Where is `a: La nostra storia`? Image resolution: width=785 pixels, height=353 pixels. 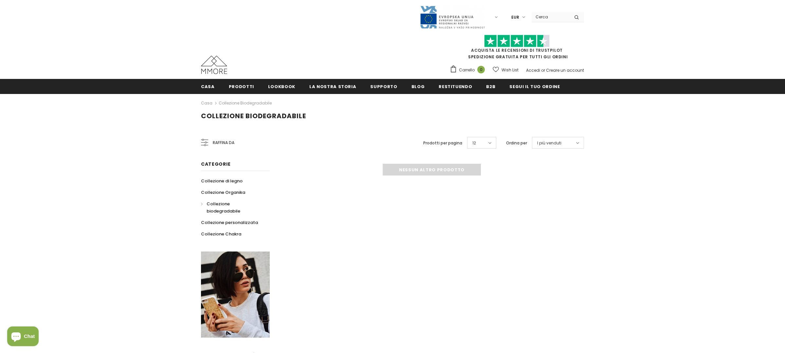 a: La nostra storia is located at coordinates (333, 86).